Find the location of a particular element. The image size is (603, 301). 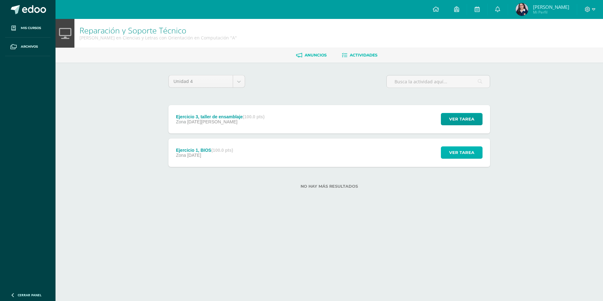

a: Unidad 4 is located at coordinates (207, 81).